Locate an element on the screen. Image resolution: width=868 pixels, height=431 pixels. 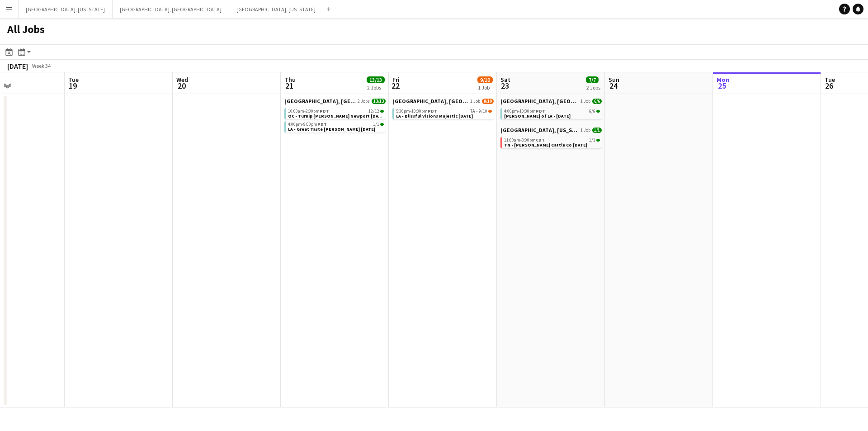
span: 2 Jobs is located at coordinates (364, 101).